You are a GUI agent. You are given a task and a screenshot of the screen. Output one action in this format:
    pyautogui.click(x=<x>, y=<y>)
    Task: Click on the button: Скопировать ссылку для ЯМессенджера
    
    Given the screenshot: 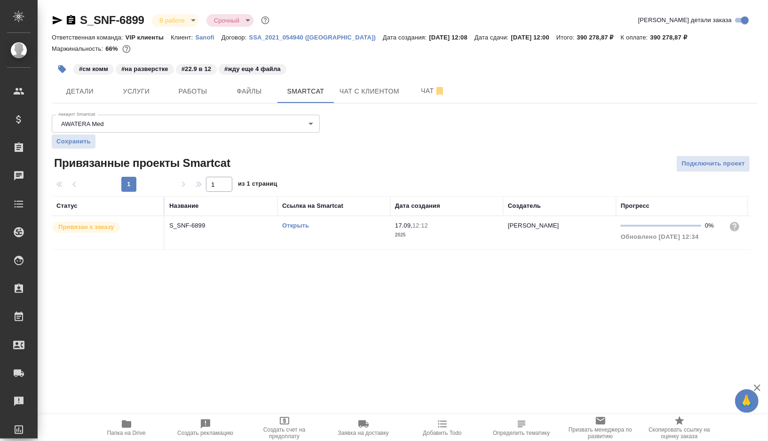 What is the action you would take?
    pyautogui.click(x=57, y=20)
    